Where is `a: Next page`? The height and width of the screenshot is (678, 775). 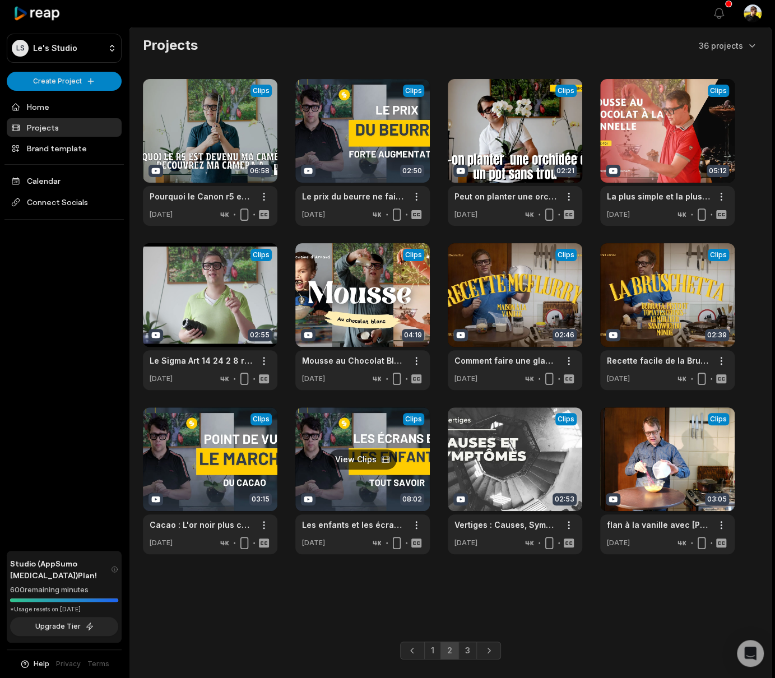 a: Next page is located at coordinates (489, 650).